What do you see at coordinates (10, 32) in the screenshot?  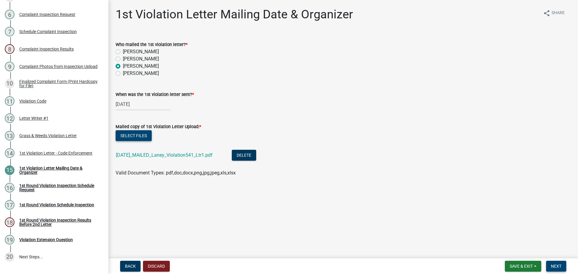 I see `div: 7` at bounding box center [10, 32].